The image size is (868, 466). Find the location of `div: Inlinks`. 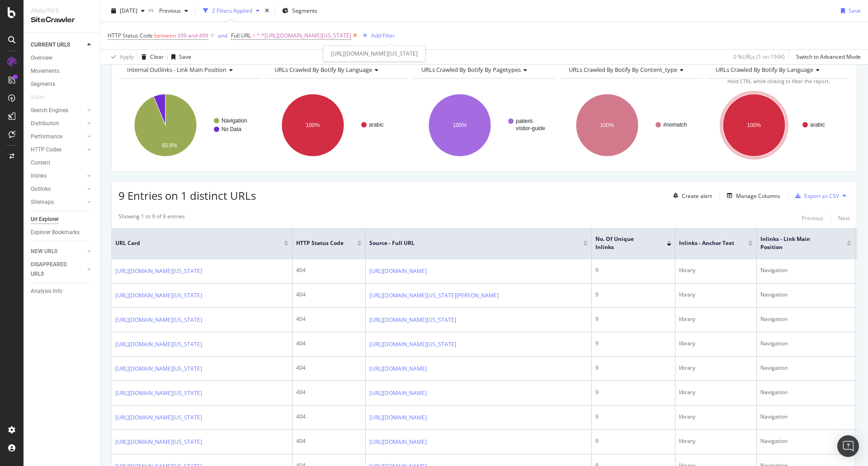

div: Inlinks is located at coordinates (38, 176).